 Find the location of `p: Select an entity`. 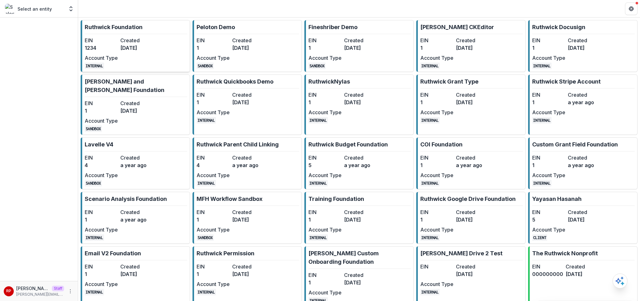

p: Select an entity is located at coordinates (35, 9).